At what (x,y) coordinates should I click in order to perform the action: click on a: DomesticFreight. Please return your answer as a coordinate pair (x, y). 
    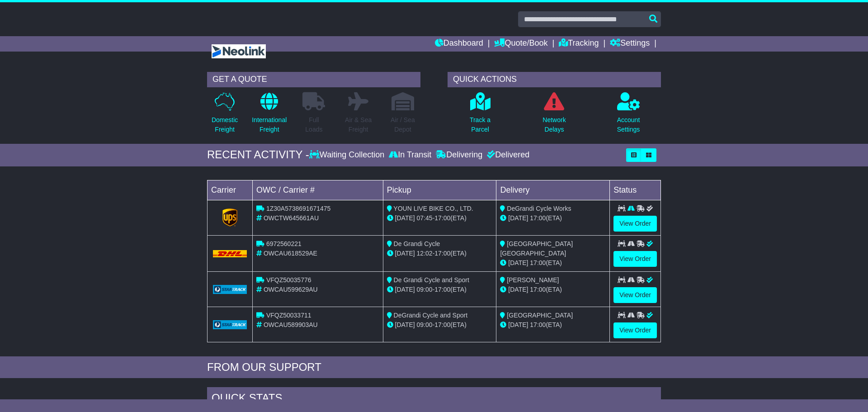
    Looking at the image, I should click on (225, 115).